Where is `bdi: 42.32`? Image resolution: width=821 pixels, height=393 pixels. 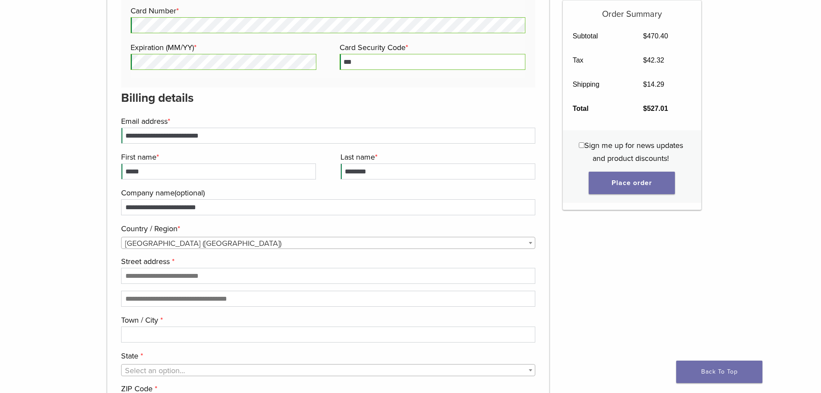 bdi: 42.32 is located at coordinates (654, 60).